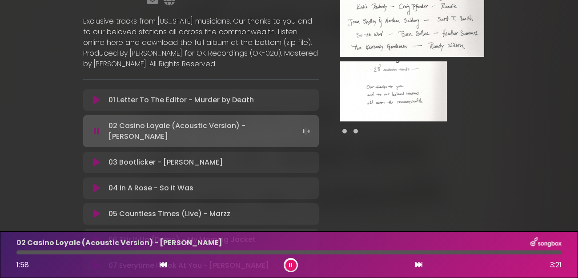 This screenshot has height=278, width=578. Describe the element at coordinates (394, 91) in the screenshot. I see `img: VTNrOFRoSLGAMNB5FI85` at that location.